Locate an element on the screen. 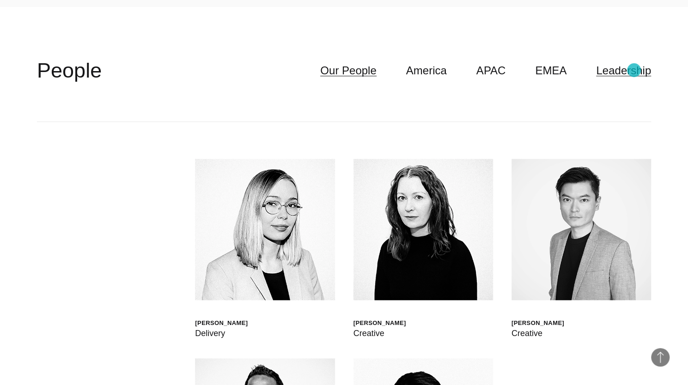 The image size is (688, 385). a: APAC is located at coordinates (491, 71).